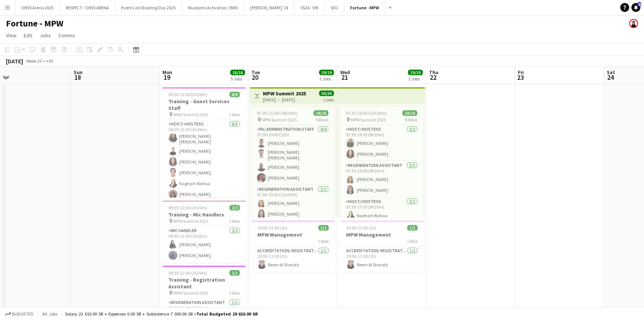 The width and height of the screenshot is (644, 320). What do you see at coordinates (45, 36) in the screenshot?
I see `a: Jobs` at bounding box center [45, 36].